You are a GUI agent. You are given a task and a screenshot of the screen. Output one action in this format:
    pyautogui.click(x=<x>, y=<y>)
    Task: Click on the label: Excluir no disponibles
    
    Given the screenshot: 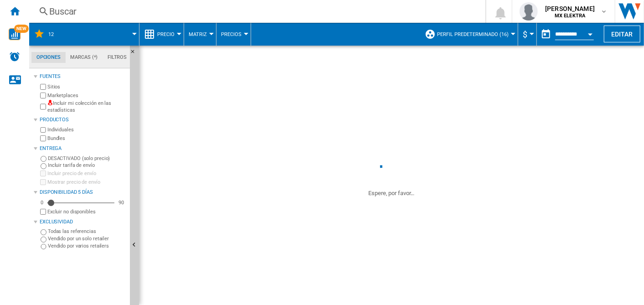 What is the action you would take?
    pyautogui.click(x=87, y=212)
    